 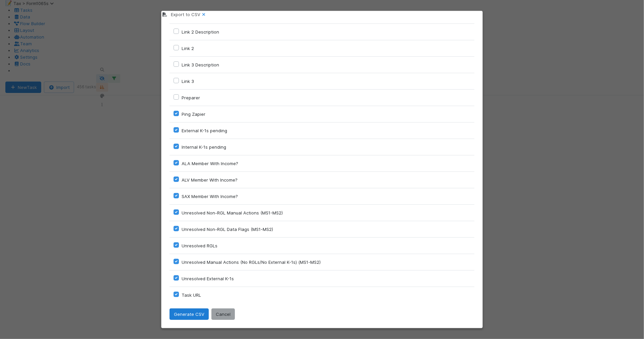 What do you see at coordinates (200, 245) in the screenshot?
I see `label: Unresolved RGLs` at bounding box center [200, 245].